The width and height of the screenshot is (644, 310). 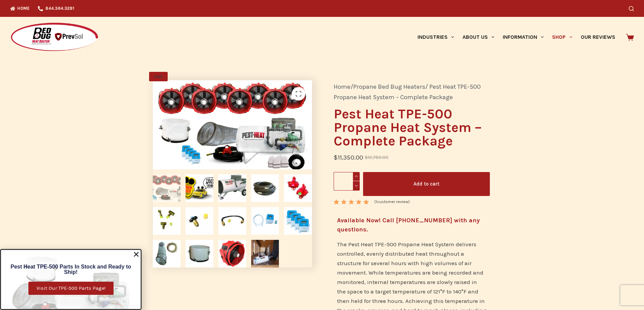 What do you see at coordinates (298, 221) in the screenshot?
I see `img: TR42A Bluetooth Thermo Recorder package of 4` at bounding box center [298, 221].